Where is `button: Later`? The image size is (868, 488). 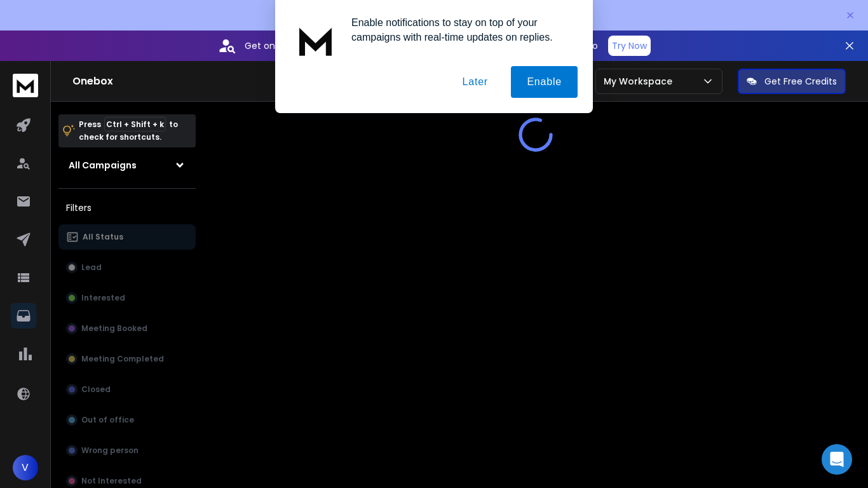 button: Later is located at coordinates (475, 82).